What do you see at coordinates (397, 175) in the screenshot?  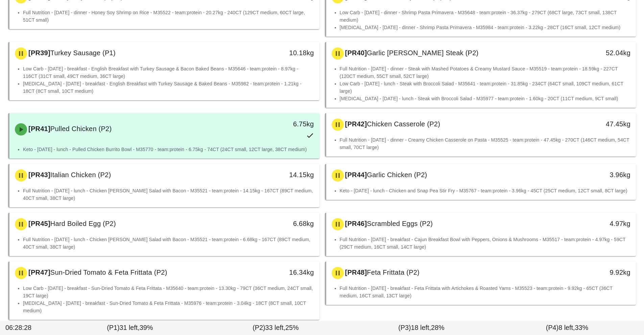 I see `span: Garlic Chicken (P2)` at bounding box center [397, 175].